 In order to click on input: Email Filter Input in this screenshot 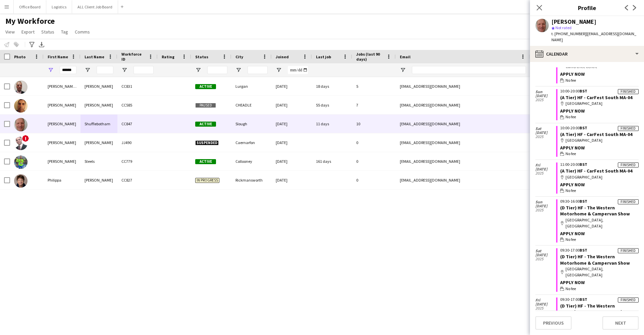, I will do `click(470, 70)`.